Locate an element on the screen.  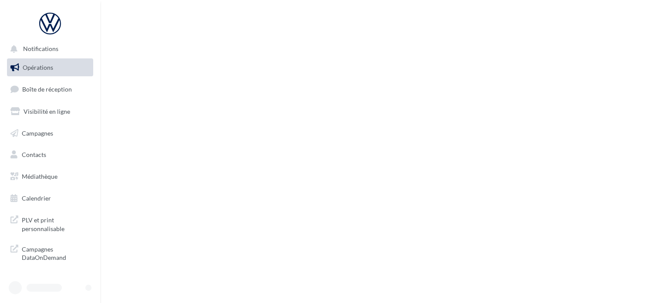
span: Calendrier is located at coordinates (36, 198).